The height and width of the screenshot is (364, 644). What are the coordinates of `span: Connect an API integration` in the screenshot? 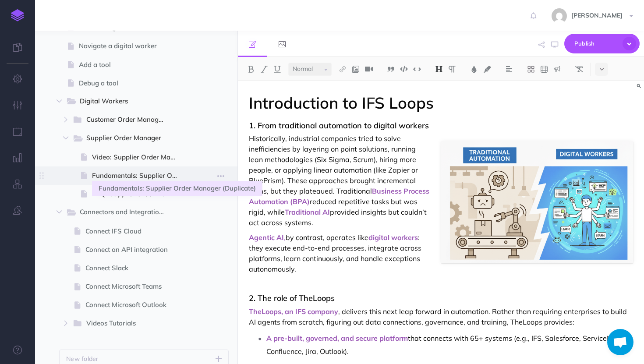 It's located at (135, 250).